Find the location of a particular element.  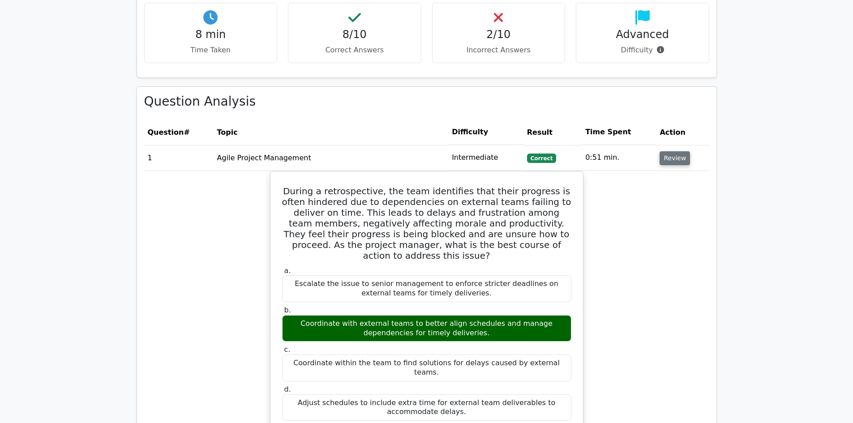

span: Correct is located at coordinates (541, 158).